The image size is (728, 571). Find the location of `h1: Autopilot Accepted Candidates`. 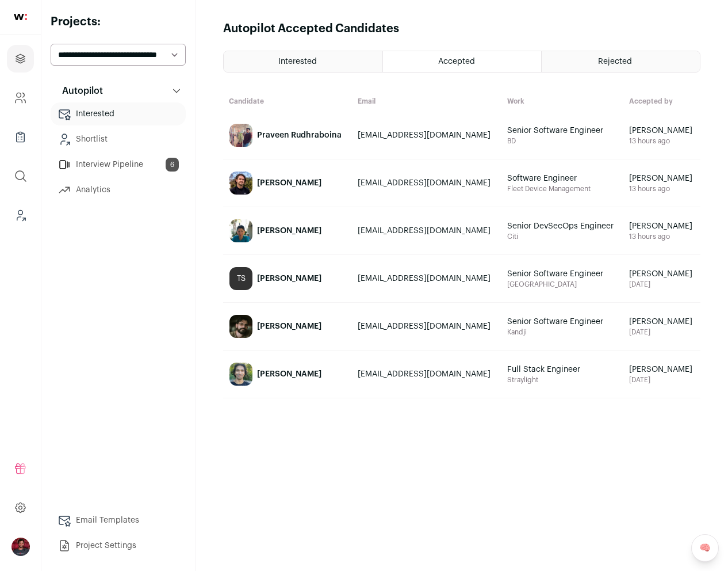

h1: Autopilot Accepted Candidates is located at coordinates (311, 29).